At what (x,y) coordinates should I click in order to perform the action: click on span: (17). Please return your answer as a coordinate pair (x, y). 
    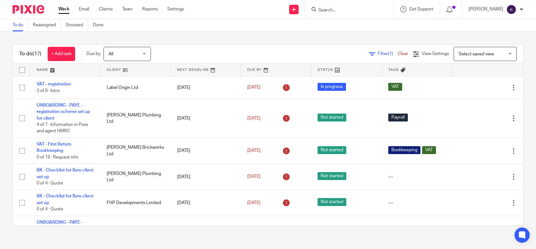
    Looking at the image, I should click on (37, 54).